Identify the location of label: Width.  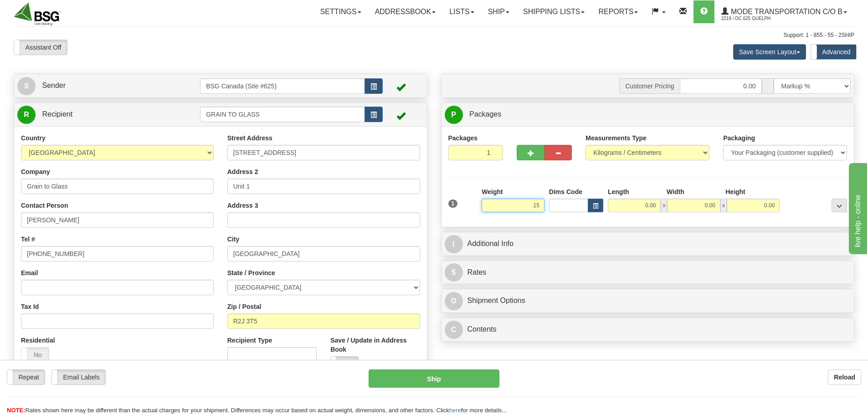
(675, 191).